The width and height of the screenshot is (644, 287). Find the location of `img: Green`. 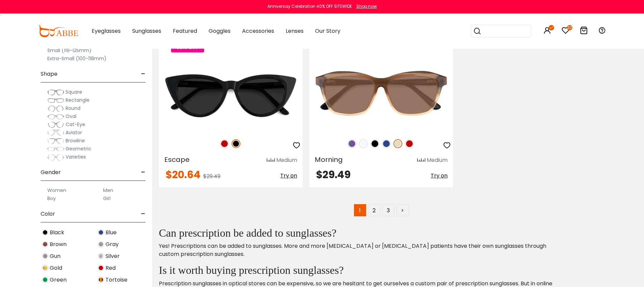

img: Green is located at coordinates (45, 279).